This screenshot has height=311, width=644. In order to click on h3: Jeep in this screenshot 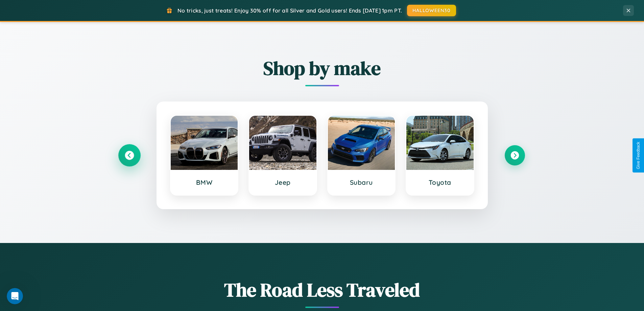, I will do `click(282, 183)`.